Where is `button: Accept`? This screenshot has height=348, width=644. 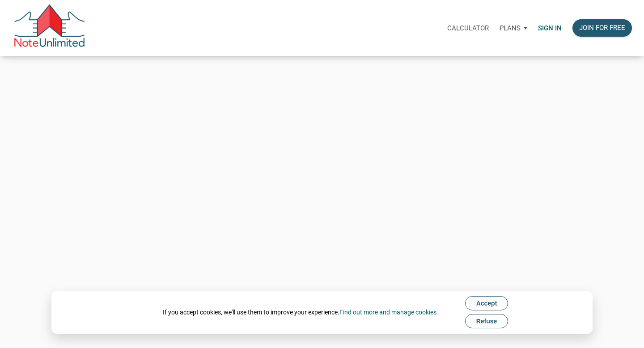
button: Accept is located at coordinates (487, 303).